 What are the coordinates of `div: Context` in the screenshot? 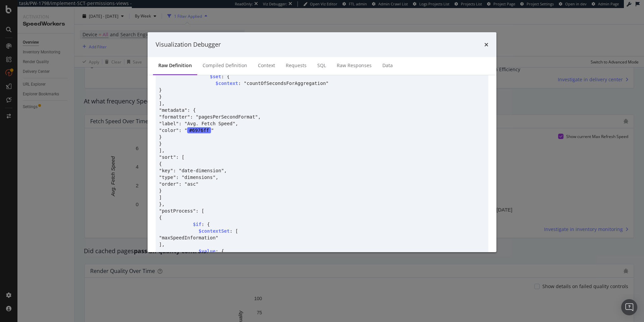 It's located at (266, 66).